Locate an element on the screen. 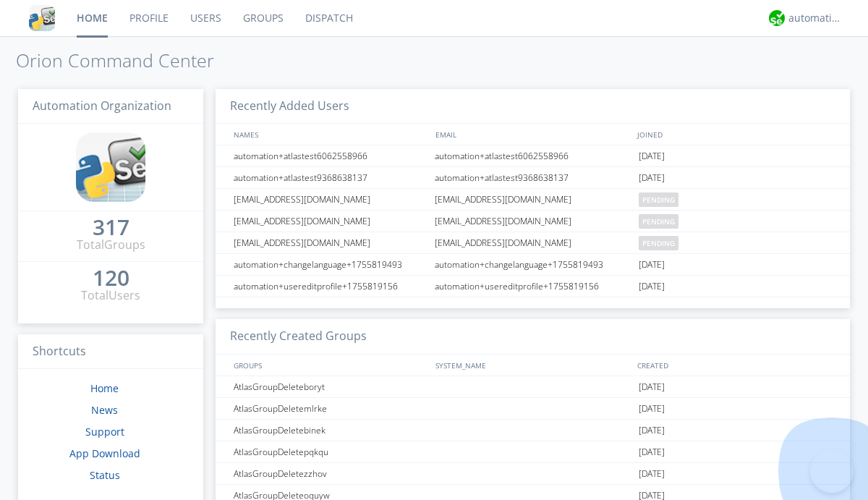  img: d2d01cd9b4174d08988066c6d424eccd is located at coordinates (777, 18).